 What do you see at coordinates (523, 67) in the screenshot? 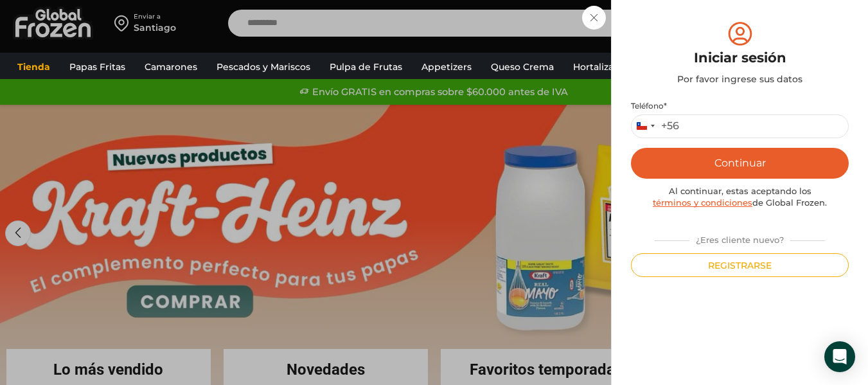
I see `a: Queso Crema` at bounding box center [523, 67].